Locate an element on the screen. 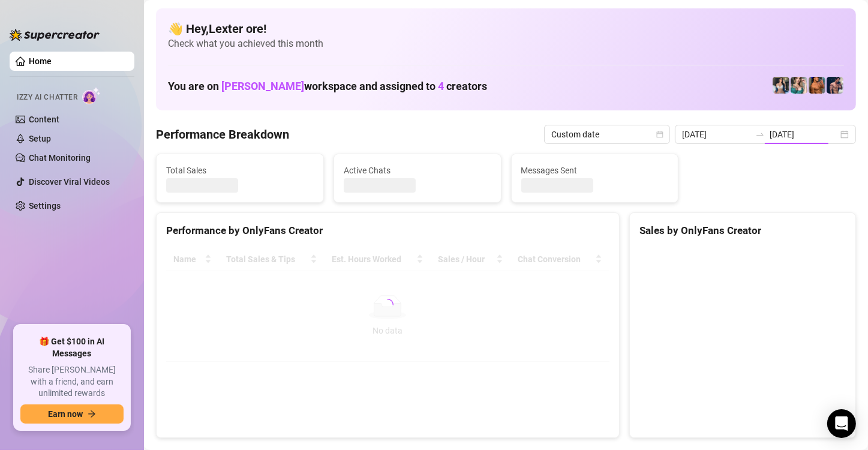 The height and width of the screenshot is (450, 868). span: 🎁 Get $100 in AI Messages is located at coordinates (72, 348).